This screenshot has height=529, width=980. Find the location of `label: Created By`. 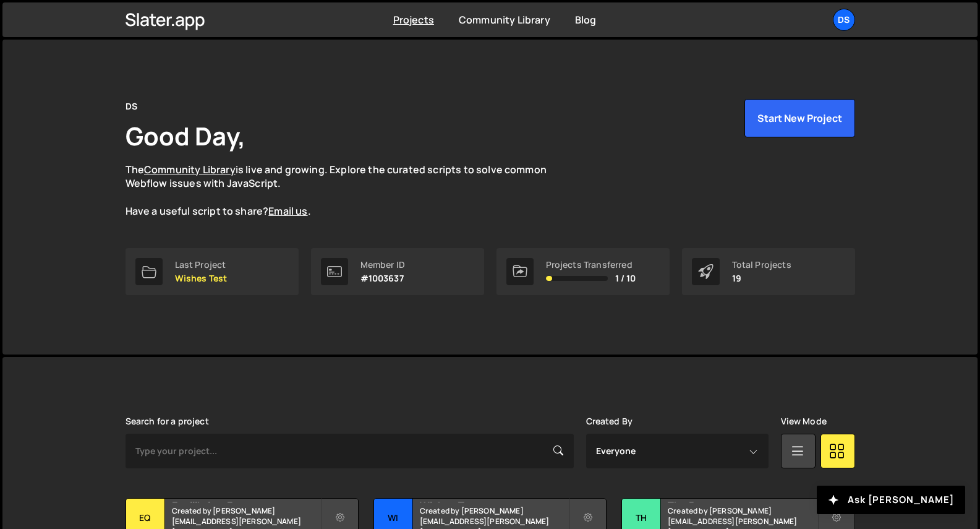

label: Created By is located at coordinates (609, 422).